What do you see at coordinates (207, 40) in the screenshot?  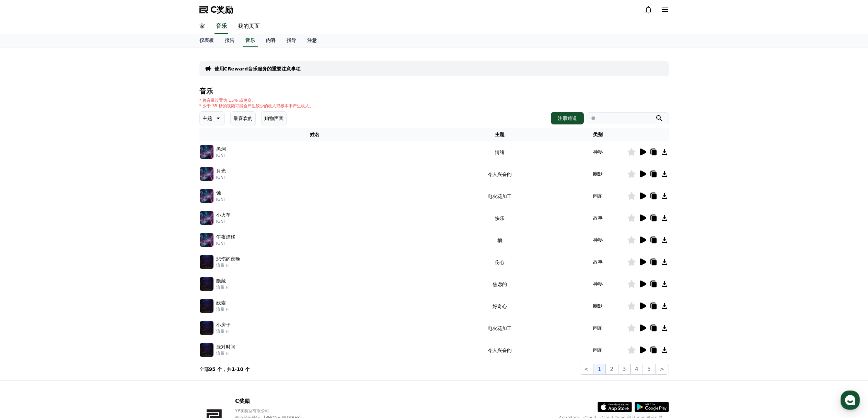 I see `font: 仪表板` at bounding box center [207, 40].